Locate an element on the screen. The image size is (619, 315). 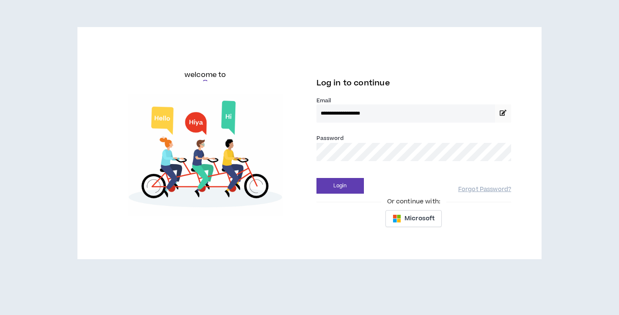
h6: welcome to is located at coordinates (205, 75).